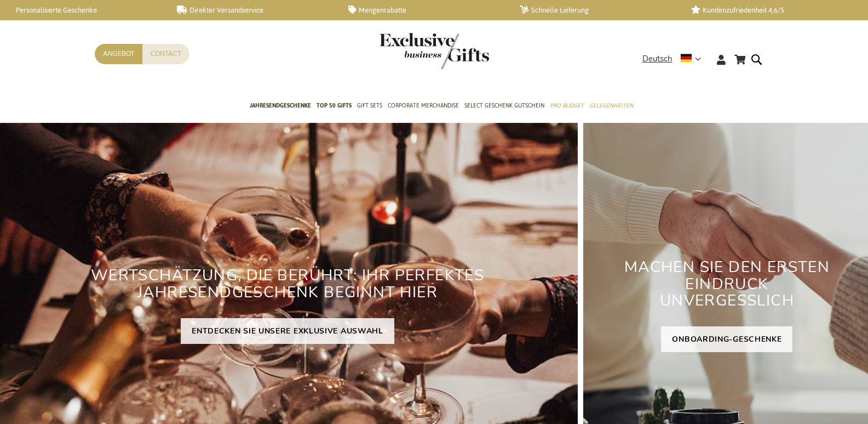 The height and width of the screenshot is (424, 868). I want to click on a: store logo, so click(407, 51).